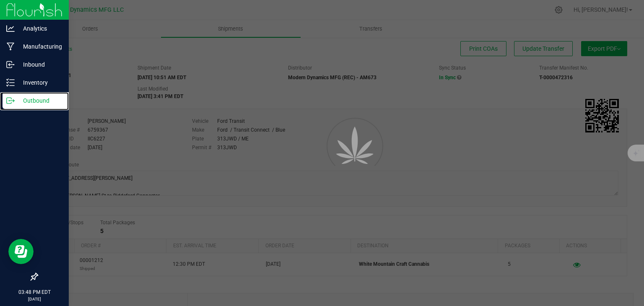 The image size is (644, 306). I want to click on p: Outbound, so click(40, 101).